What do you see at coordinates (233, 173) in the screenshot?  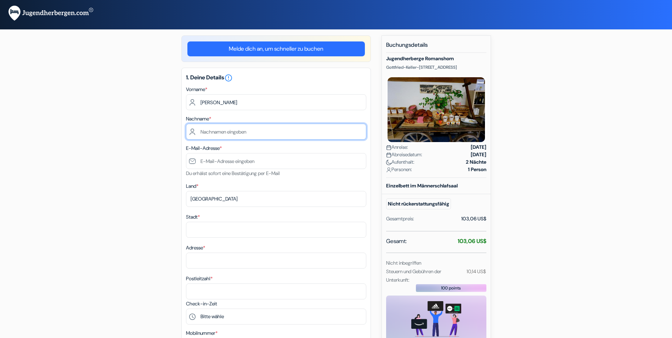 I see `small: Du erhälst sofort eine Bestätigung per E-Mail` at bounding box center [233, 173].